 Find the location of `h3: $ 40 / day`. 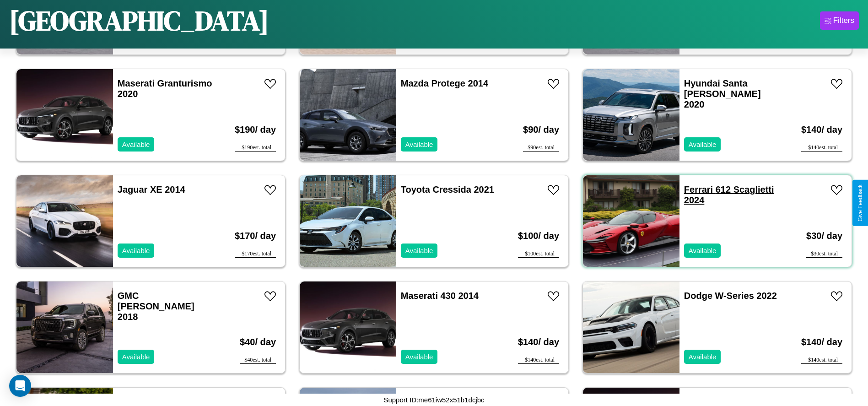

h3: $ 40 / day is located at coordinates (258, 342).